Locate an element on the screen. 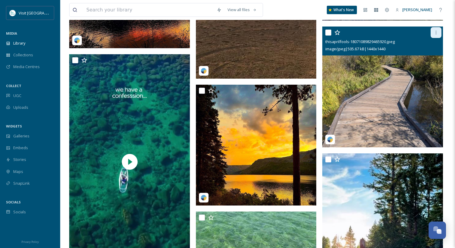 This screenshot has width=455, height=248. a: What's New is located at coordinates (342, 10).